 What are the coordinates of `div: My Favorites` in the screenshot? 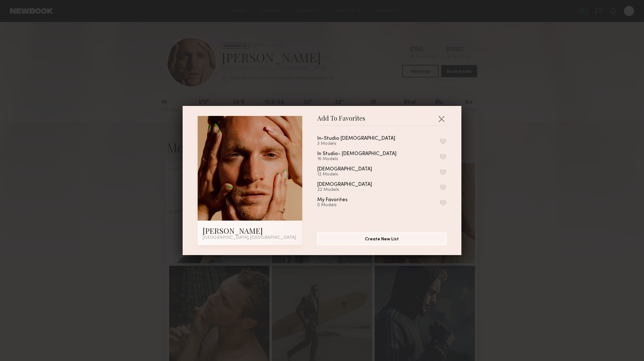 It's located at (332, 200).